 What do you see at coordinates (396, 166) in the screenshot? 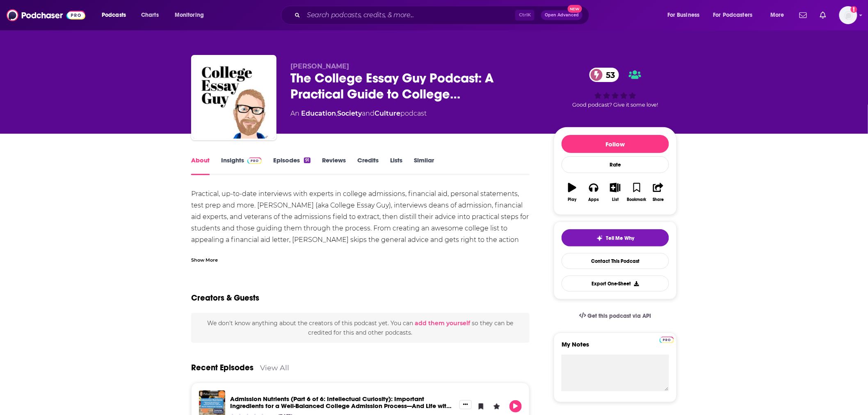
I see `a: Lists` at bounding box center [396, 166].